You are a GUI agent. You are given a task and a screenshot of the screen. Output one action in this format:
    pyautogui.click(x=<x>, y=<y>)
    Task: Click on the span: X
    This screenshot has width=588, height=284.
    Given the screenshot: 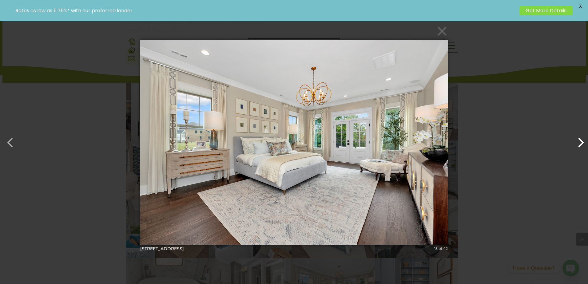 What is the action you would take?
    pyautogui.click(x=580, y=6)
    